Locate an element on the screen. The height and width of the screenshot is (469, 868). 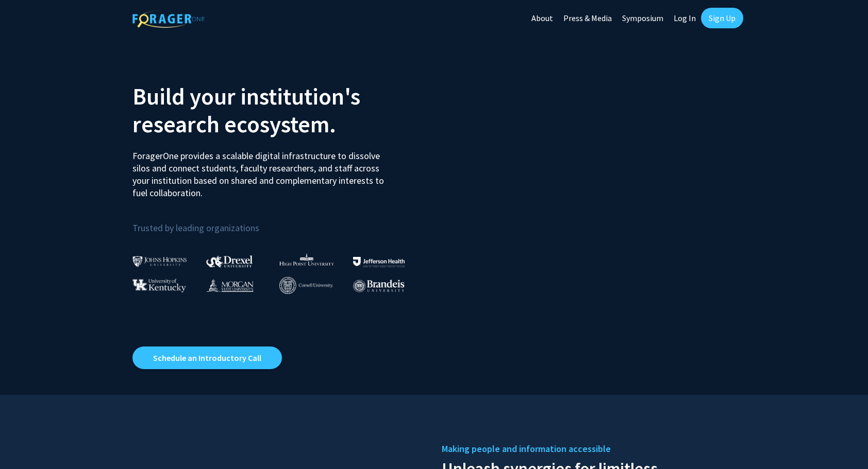
img: University of Kentucky is located at coordinates (159, 285).